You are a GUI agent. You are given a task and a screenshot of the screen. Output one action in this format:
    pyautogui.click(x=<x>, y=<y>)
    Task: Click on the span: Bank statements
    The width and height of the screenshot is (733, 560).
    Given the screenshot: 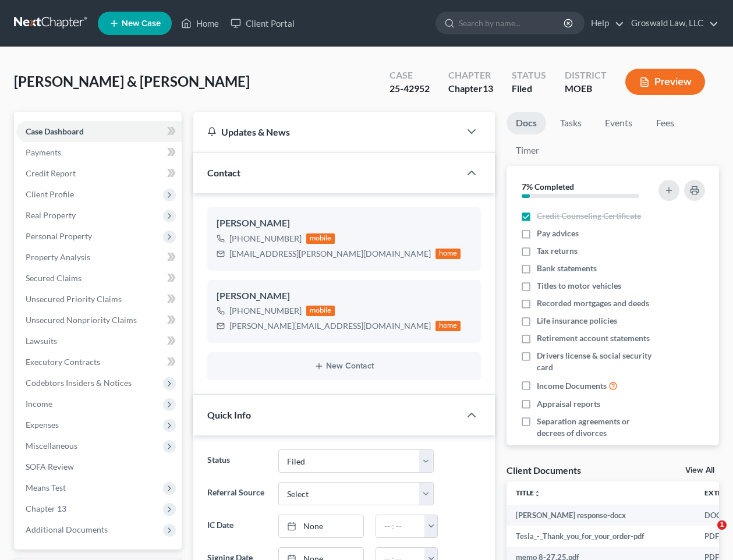 What is the action you would take?
    pyautogui.click(x=567, y=268)
    